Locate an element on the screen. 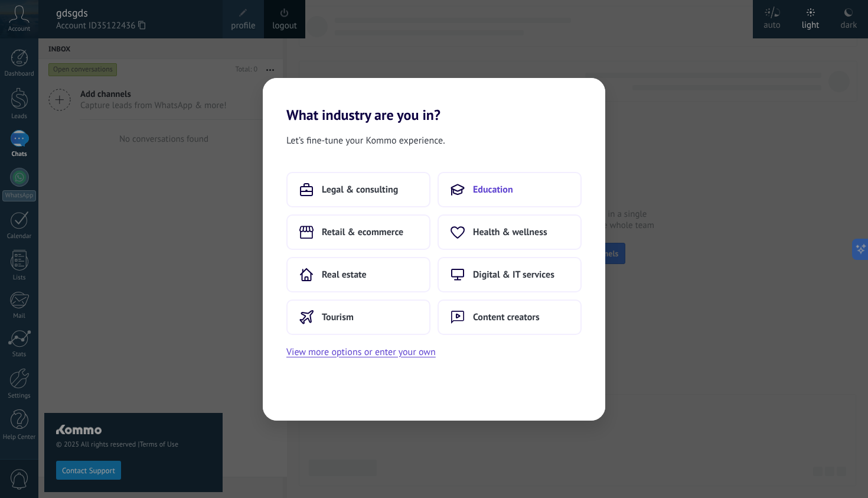 The height and width of the screenshot is (498, 868). span: Digital & IT services is located at coordinates (513, 275).